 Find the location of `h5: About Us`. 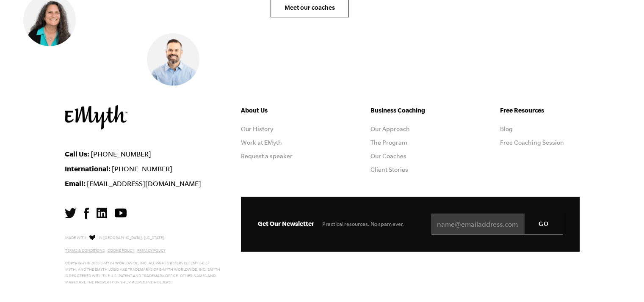

h5: About Us is located at coordinates (281, 110).